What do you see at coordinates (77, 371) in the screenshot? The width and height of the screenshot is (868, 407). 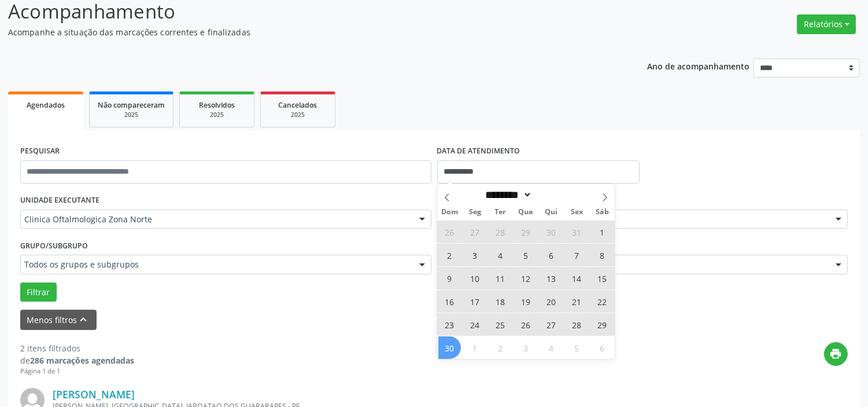 I see `div: Página 1 de 1` at bounding box center [77, 371].